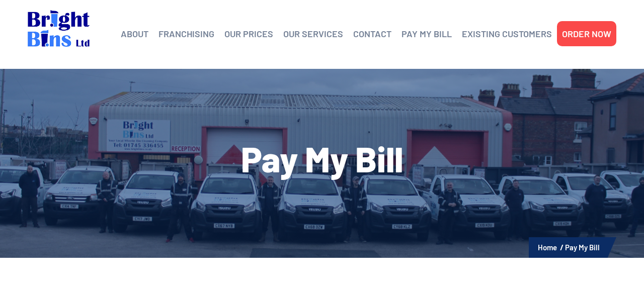 This screenshot has height=294, width=644. Describe the element at coordinates (507, 34) in the screenshot. I see `a: EXISTING CUSTOMERS` at that location.